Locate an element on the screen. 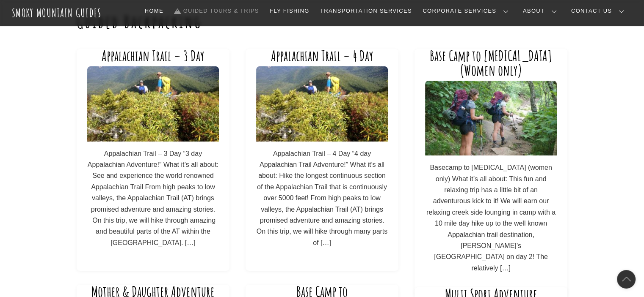 The width and height of the screenshot is (644, 297). a: Transportation Services is located at coordinates (366, 11).